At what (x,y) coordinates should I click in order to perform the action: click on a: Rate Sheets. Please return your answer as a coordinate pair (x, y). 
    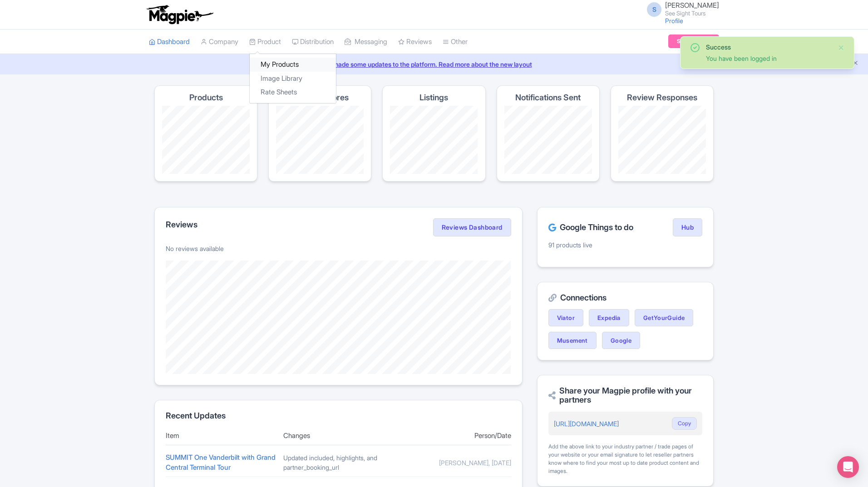
    Looking at the image, I should click on (293, 92).